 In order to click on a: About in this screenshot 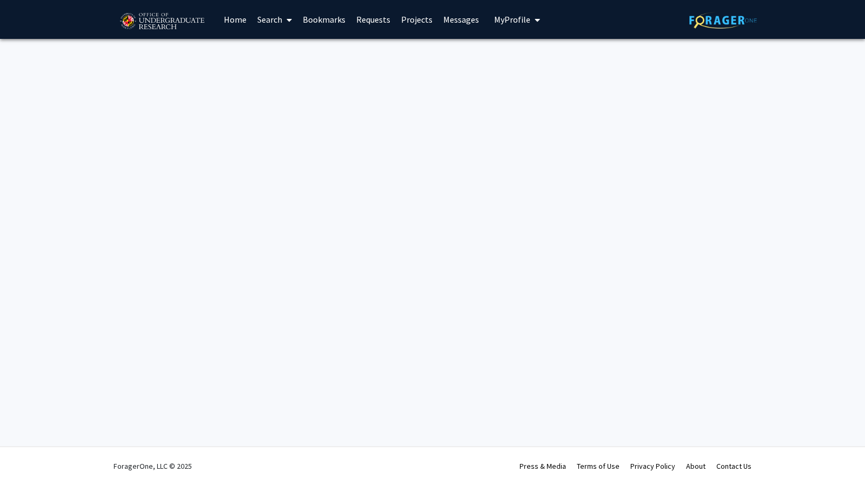, I will do `click(695, 466)`.